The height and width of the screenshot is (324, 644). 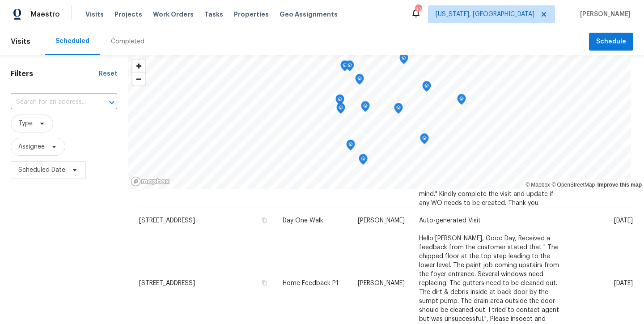 What do you see at coordinates (380, 122) in the screenshot?
I see `canvas: Map` at bounding box center [380, 122].